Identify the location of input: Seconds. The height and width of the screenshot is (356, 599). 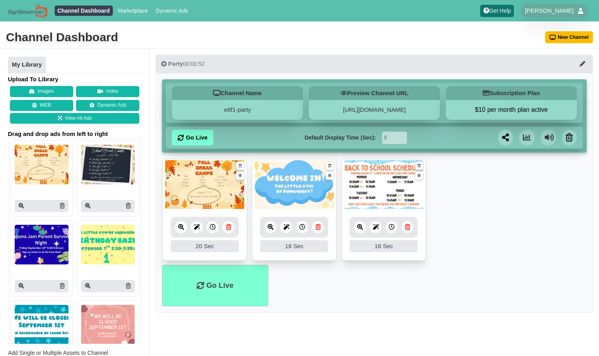
(394, 137).